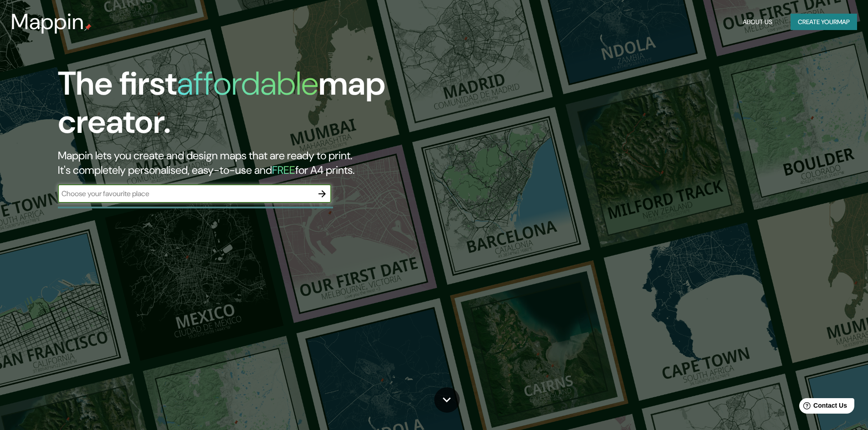  Describe the element at coordinates (275, 106) in the screenshot. I see `h1: The first map creator.` at that location.